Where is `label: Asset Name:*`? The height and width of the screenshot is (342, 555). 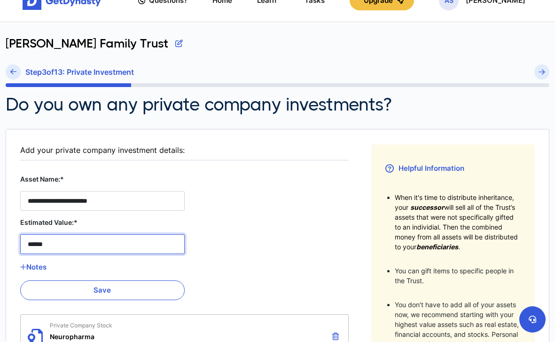 label: Asset Name:* is located at coordinates (102, 179).